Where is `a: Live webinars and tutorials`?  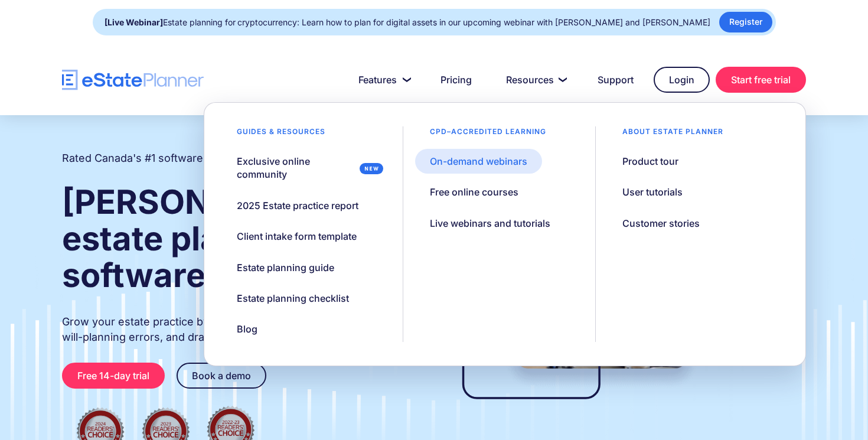
a: Live webinars and tutorials is located at coordinates (490, 223).